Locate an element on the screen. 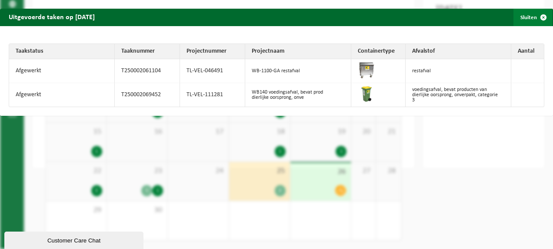  th: Projectnaam is located at coordinates (298, 51).